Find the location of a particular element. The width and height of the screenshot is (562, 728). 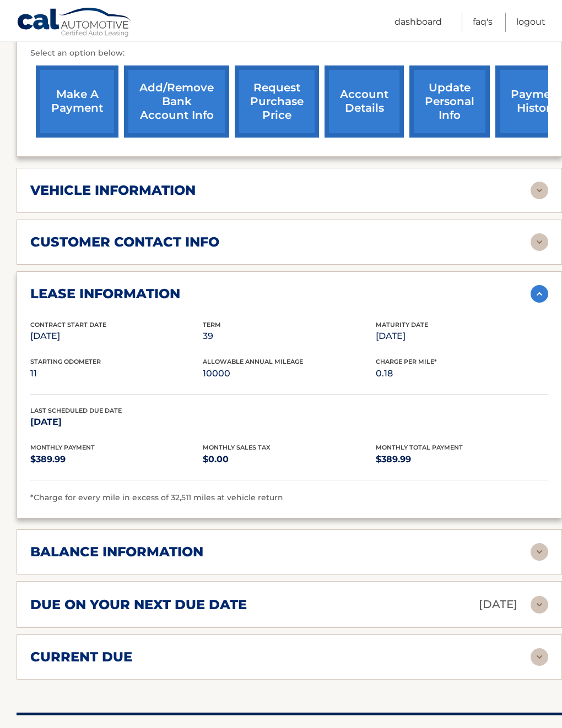

a: Cal Automotive is located at coordinates (74, 23).